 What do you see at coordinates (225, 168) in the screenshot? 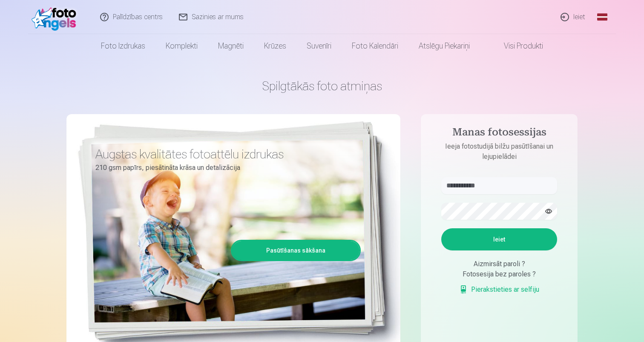
I see `p: 210 gsm papīrs, piesātināta krāsa un detalizācija` at bounding box center [225, 168].